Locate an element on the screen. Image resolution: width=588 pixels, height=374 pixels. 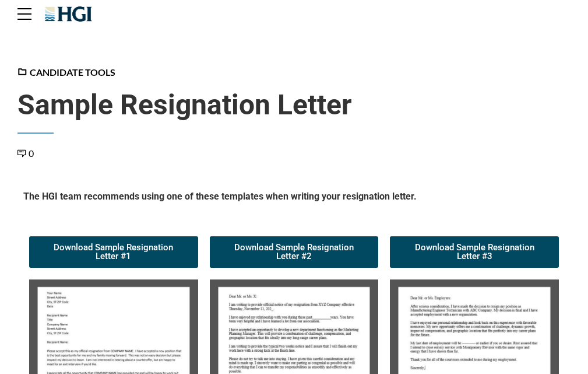
a: Download Sample Resignation Letter #2 is located at coordinates (294, 252).